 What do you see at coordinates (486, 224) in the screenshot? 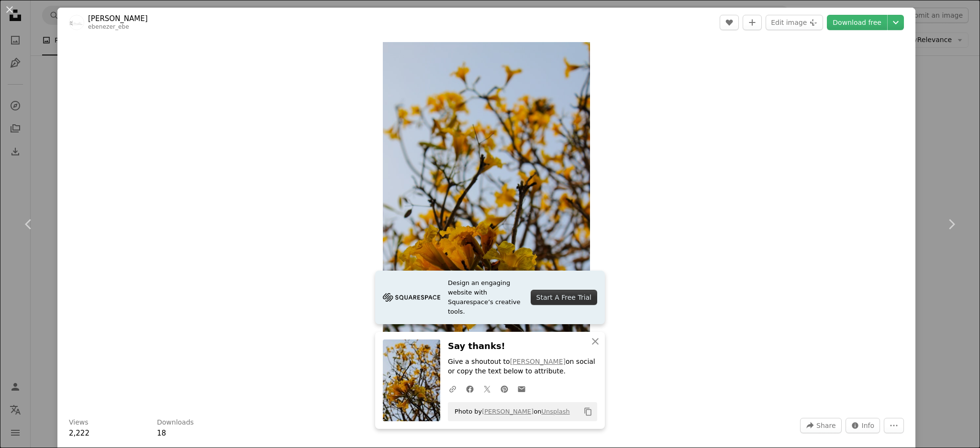
I see `button: Zoom in on this image` at bounding box center [486, 224].